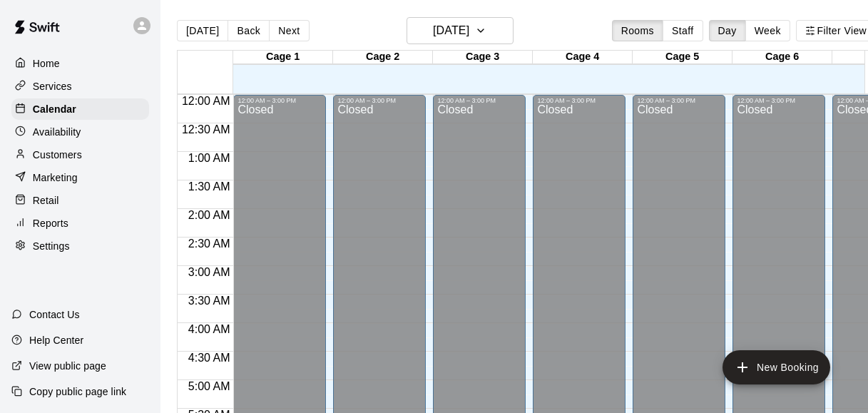  Describe the element at coordinates (80, 132) in the screenshot. I see `div: Availability` at that location.